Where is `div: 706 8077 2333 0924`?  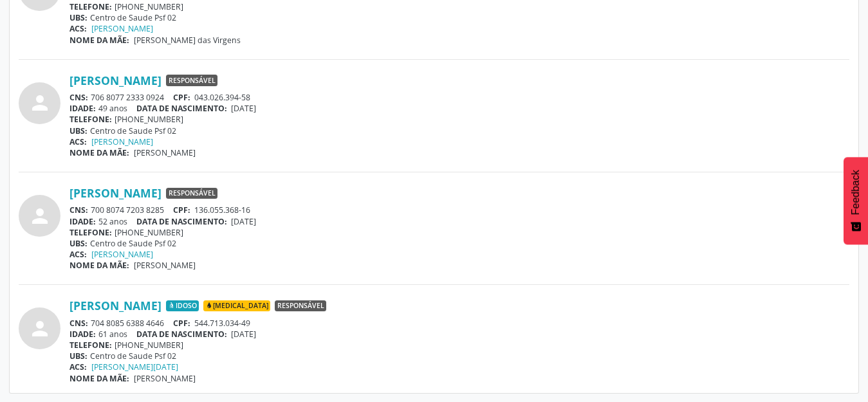
div: 706 8077 2333 0924 is located at coordinates (459, 97).